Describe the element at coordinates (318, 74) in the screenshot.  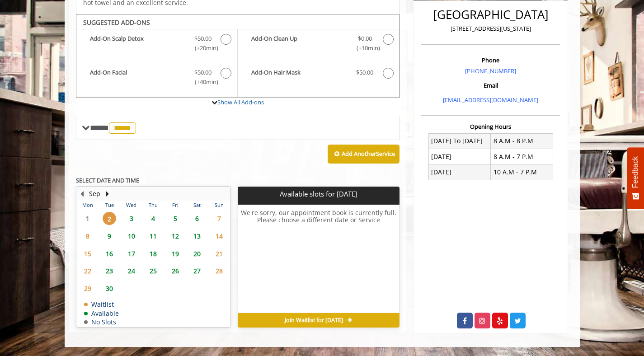
I see `label: Add-On Hair Mask` at that location.